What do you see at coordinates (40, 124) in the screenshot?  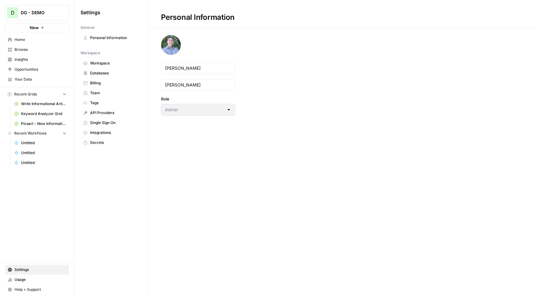 I see `a: Picsart - New Informational Article` at bounding box center [40, 124].